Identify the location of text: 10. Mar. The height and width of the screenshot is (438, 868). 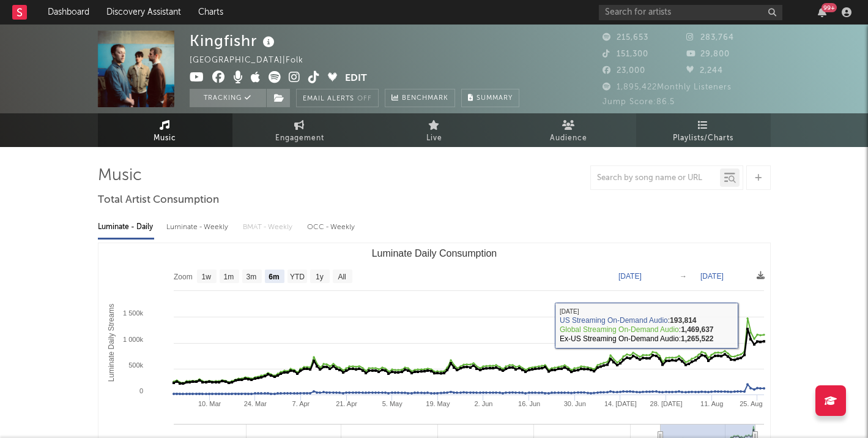
(209, 403).